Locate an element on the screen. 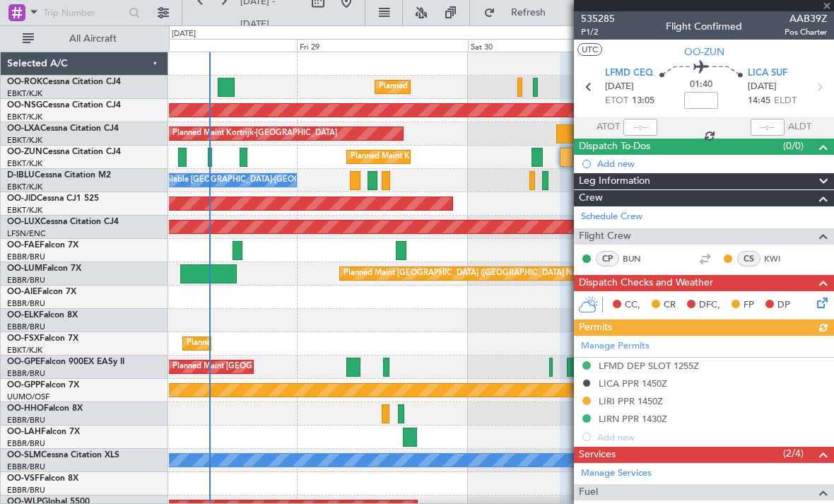  span: LICA SUF is located at coordinates (767, 73).